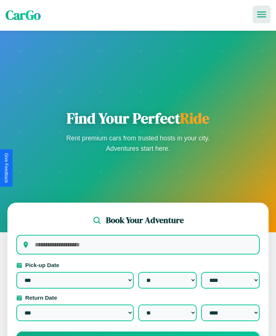 Image resolution: width=276 pixels, height=336 pixels. I want to click on div: Give Feedback, so click(6, 168).